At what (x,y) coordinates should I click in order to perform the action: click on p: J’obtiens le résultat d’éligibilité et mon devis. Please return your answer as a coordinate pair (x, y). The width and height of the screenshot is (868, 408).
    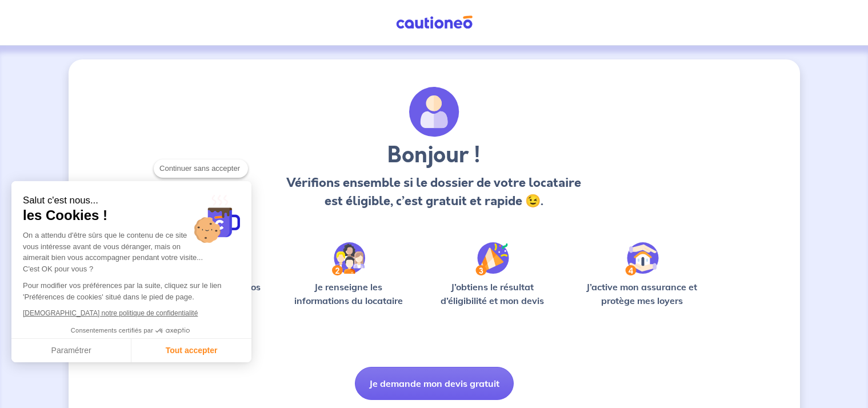
    Looking at the image, I should click on (492, 293).